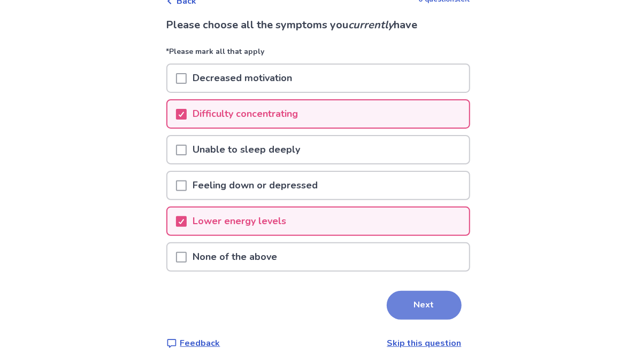  Describe the element at coordinates (318, 54) in the screenshot. I see `p: *Please mark all that apply` at that location.